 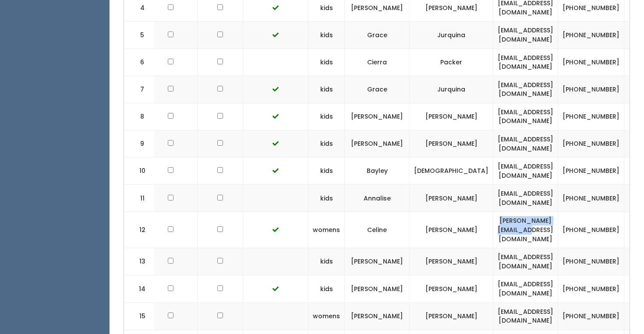 I want to click on td: Bayley, so click(x=377, y=171).